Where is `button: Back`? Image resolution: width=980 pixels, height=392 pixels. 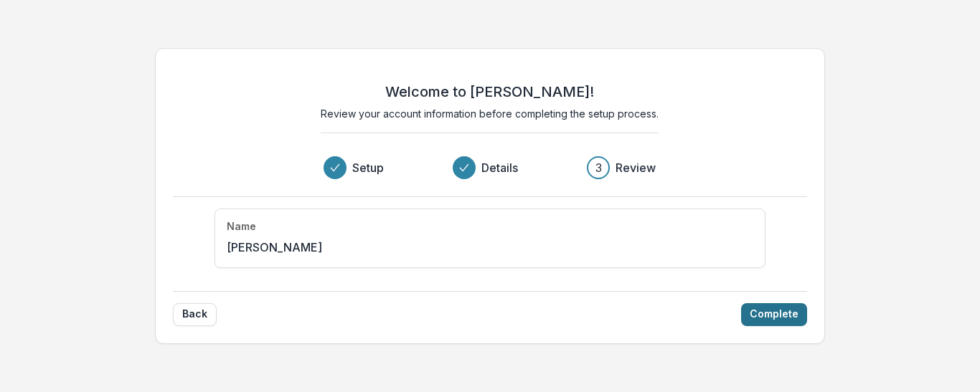 button: Back is located at coordinates (194, 315).